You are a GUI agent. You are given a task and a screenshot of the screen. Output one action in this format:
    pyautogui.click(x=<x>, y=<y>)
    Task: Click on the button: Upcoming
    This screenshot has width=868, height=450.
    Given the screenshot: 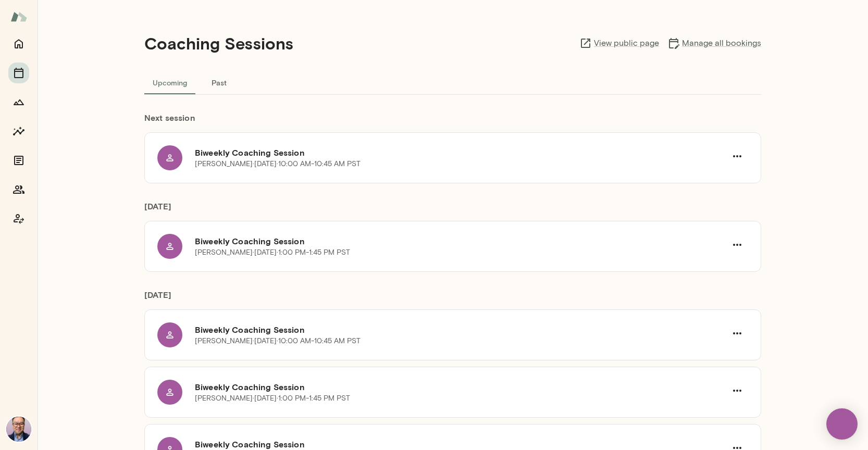 What is the action you would take?
    pyautogui.click(x=170, y=82)
    